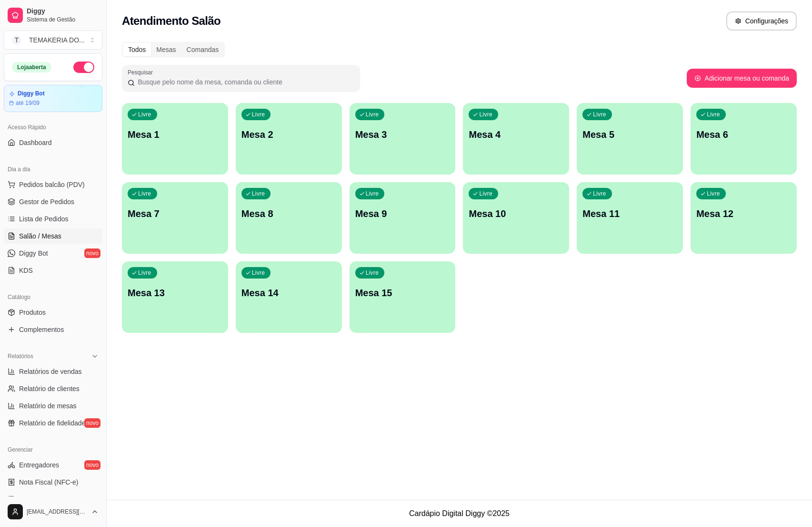 The height and width of the screenshot is (527, 812). What do you see at coordinates (44, 219) in the screenshot?
I see `span: Lista de Pedidos` at bounding box center [44, 219].